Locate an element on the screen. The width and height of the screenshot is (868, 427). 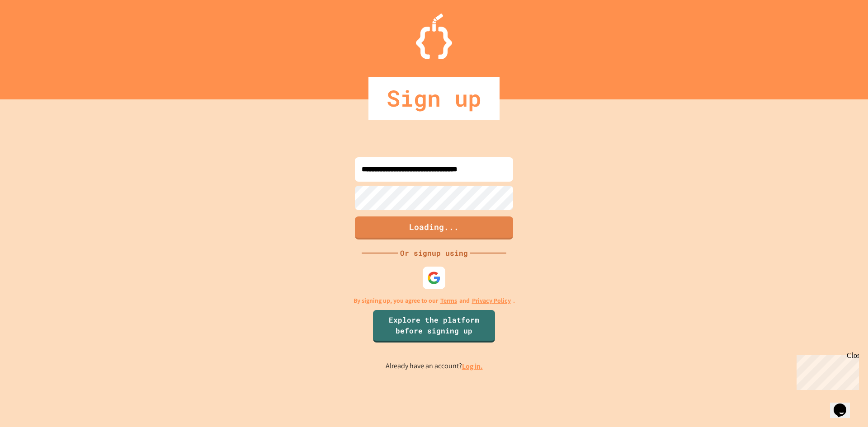
div: Or signup using is located at coordinates (434, 253).